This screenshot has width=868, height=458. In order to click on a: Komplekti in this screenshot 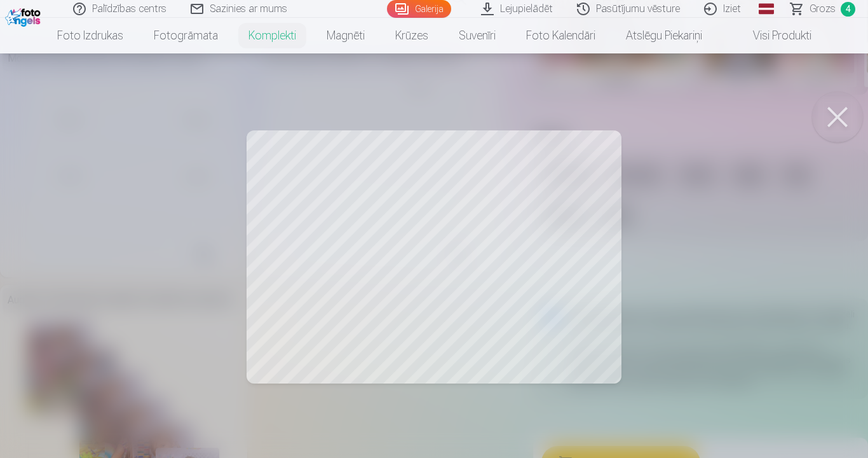, I will do `click(272, 35)`.